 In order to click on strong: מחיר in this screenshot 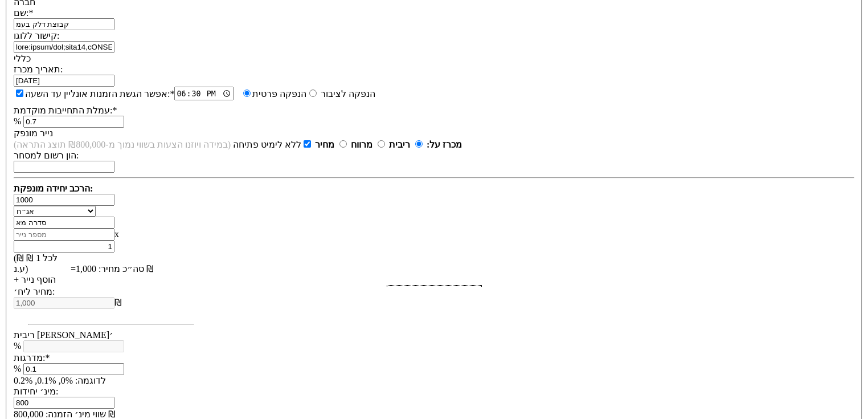, I will do `click(325, 144)`.